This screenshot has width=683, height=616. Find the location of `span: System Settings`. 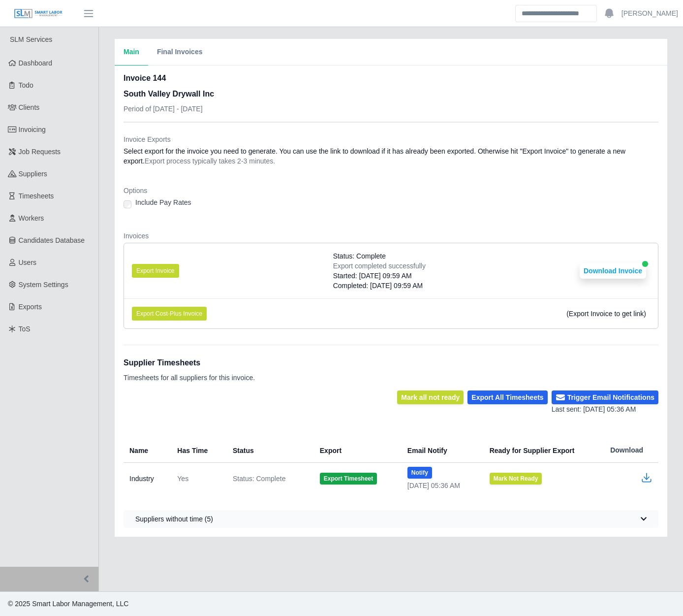

span: System Settings is located at coordinates (43, 284).